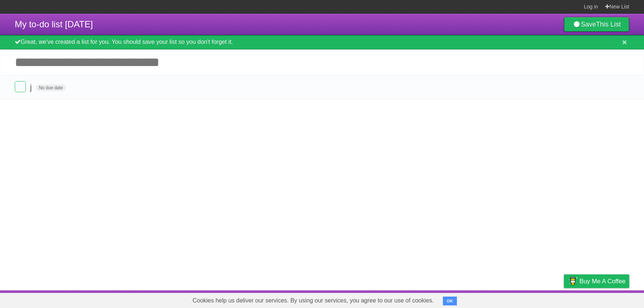  I want to click on span: Buy me a coffee, so click(602, 281).